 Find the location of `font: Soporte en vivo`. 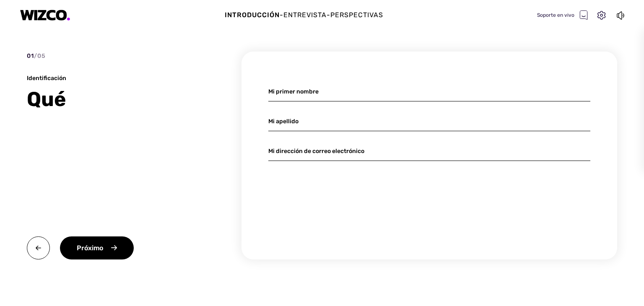

font: Soporte en vivo is located at coordinates (555, 15).